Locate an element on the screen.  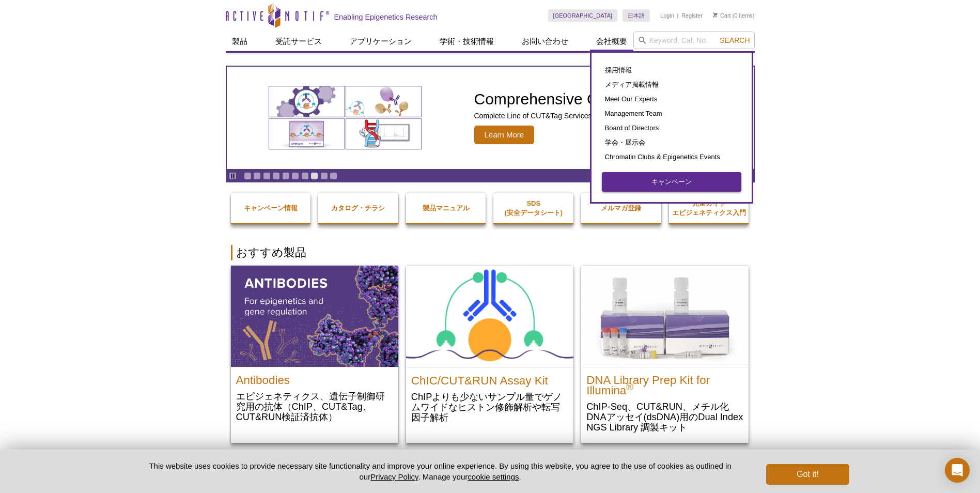
a: お問い合わせ is located at coordinates (545, 41).